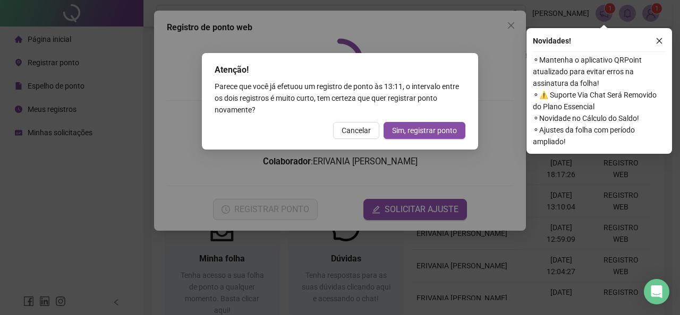 The width and height of the screenshot is (680, 315). I want to click on div: Atenção!, so click(340, 70).